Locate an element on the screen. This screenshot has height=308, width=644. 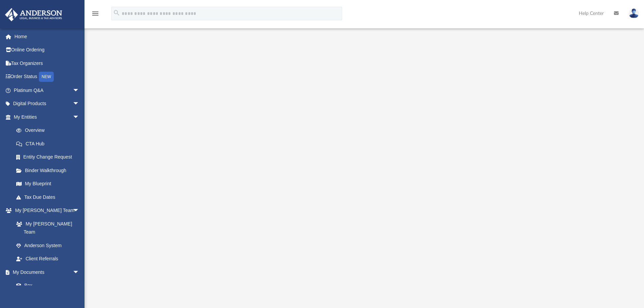
a: Home is located at coordinates (47, 37).